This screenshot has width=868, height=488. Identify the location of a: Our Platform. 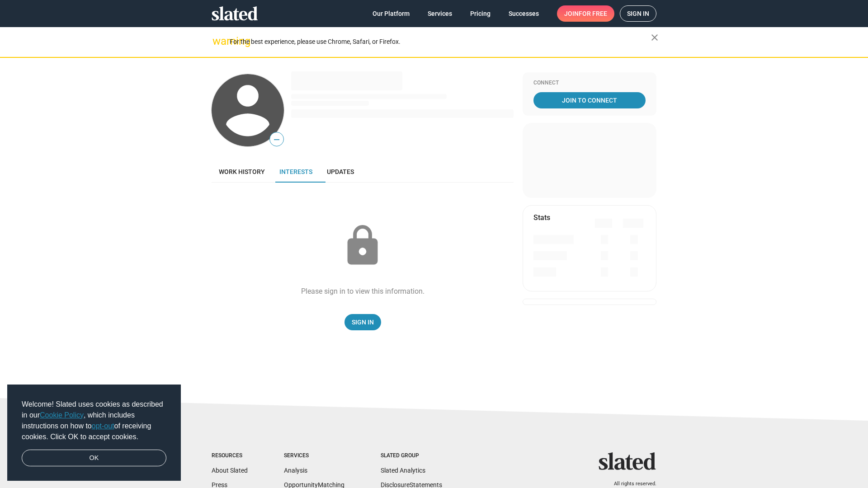
(390, 14).